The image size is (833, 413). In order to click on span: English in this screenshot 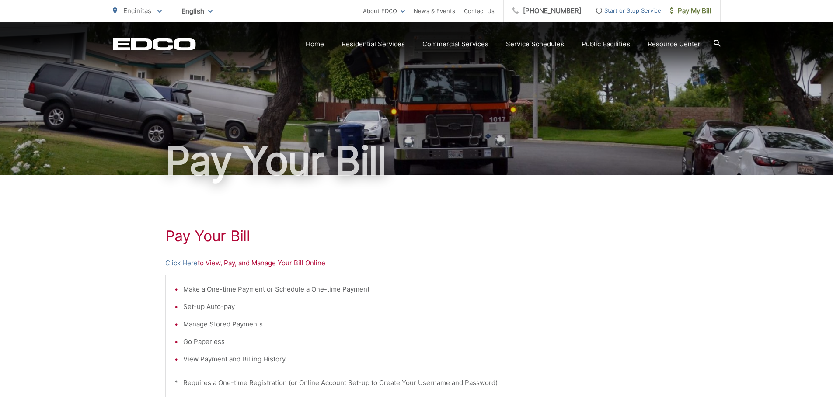, I will do `click(197, 11)`.